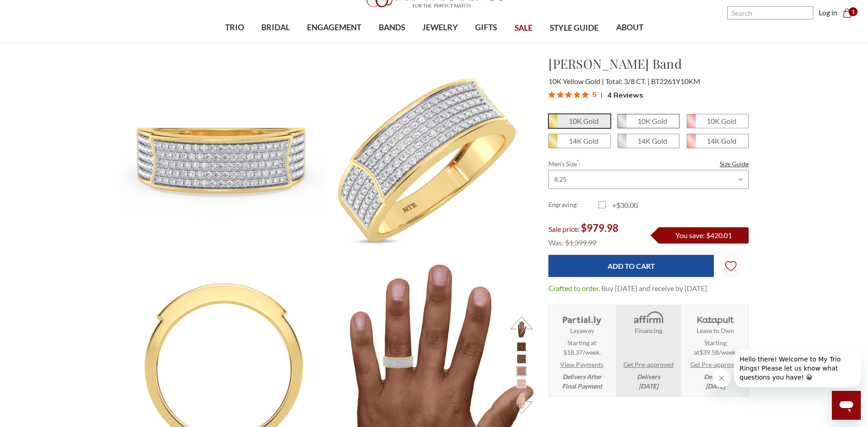  Describe the element at coordinates (524, 28) in the screenshot. I see `span: SALE` at that location.